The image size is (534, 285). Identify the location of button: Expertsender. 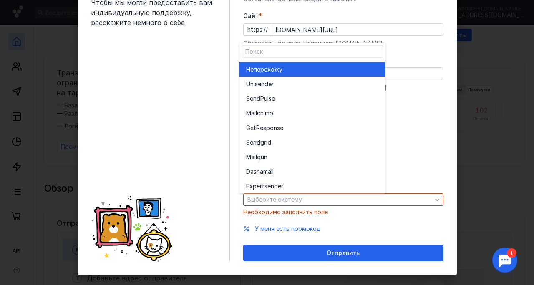
(313, 186).